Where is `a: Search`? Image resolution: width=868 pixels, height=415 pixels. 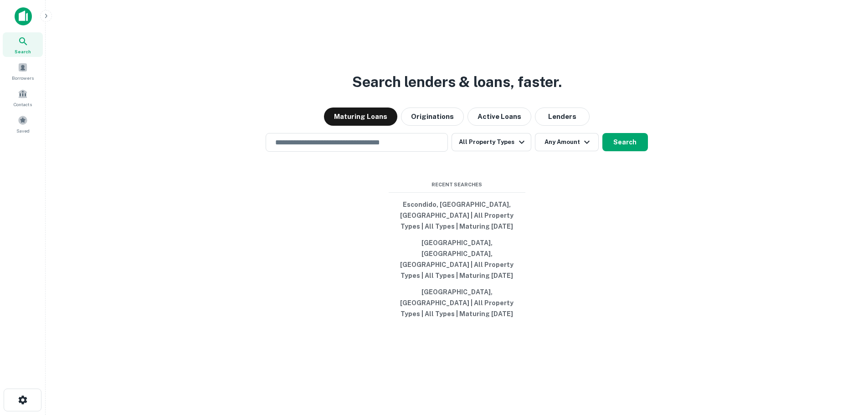 a: Search is located at coordinates (23, 45).